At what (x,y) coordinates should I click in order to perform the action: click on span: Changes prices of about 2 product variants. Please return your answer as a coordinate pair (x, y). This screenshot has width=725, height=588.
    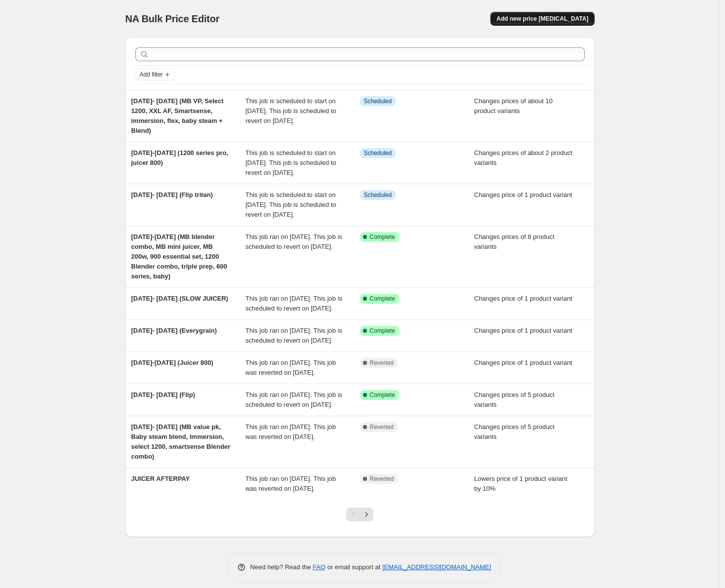
    Looking at the image, I should click on (523, 157).